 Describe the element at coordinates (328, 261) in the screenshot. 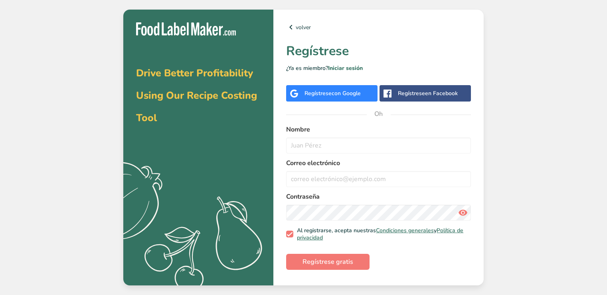

I see `button: Regístrese gratis` at that location.